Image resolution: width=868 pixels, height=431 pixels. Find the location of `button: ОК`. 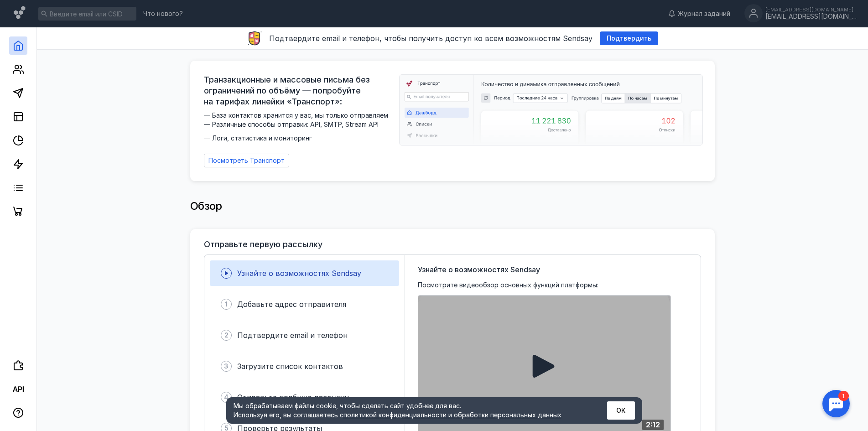

button: ОК is located at coordinates (621, 411).